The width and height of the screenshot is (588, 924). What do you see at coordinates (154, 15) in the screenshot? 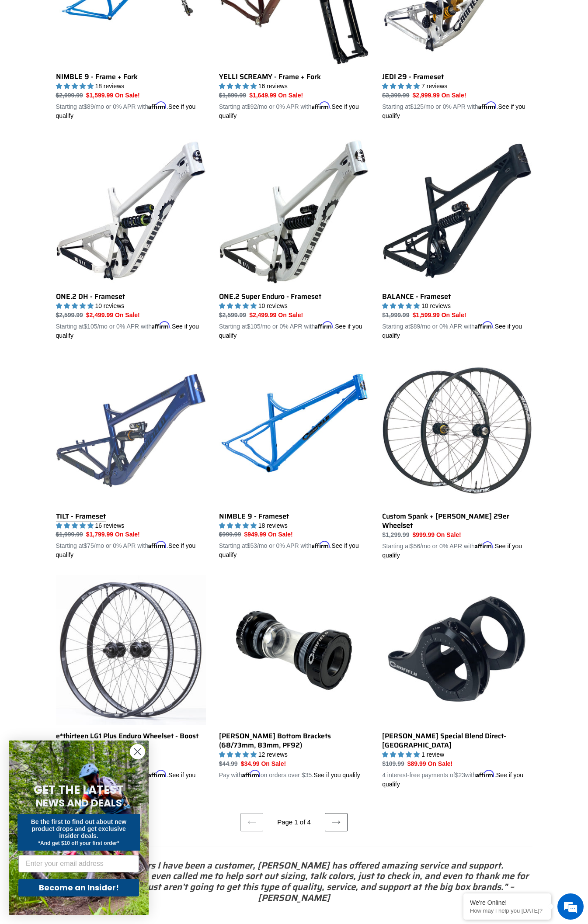
I see `div: Minimize live chat window` at bounding box center [154, 15].